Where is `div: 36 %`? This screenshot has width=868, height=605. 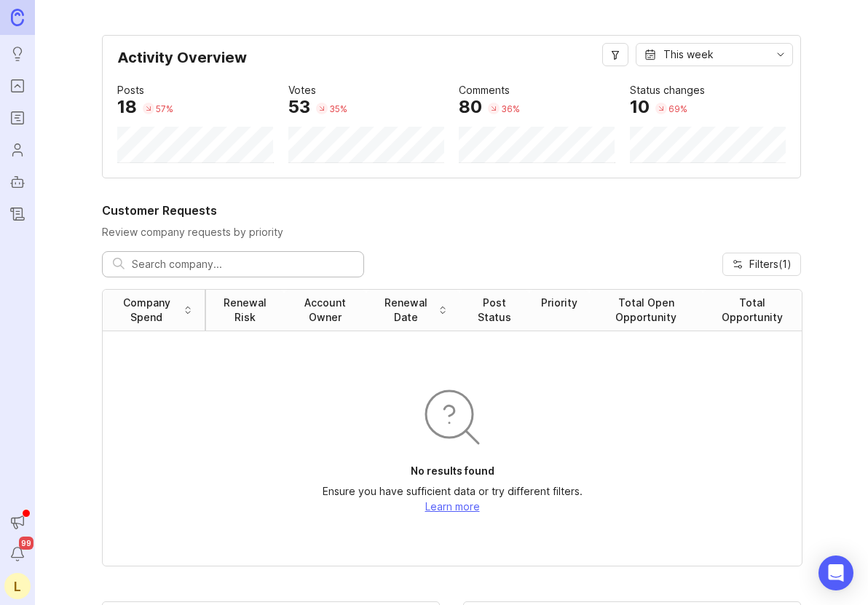 div: 36 % is located at coordinates (510, 108).